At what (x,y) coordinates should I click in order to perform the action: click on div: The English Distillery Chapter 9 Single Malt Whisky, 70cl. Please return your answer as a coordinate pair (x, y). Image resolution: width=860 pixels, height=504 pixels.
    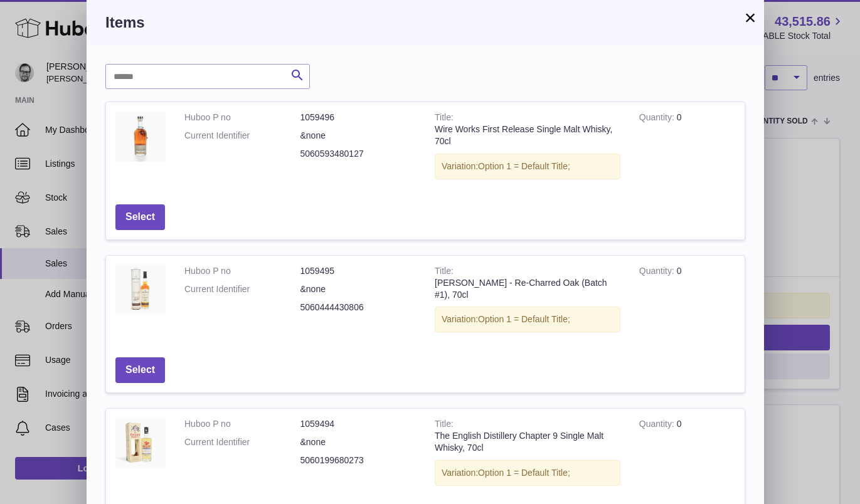
    Looking at the image, I should click on (528, 442).